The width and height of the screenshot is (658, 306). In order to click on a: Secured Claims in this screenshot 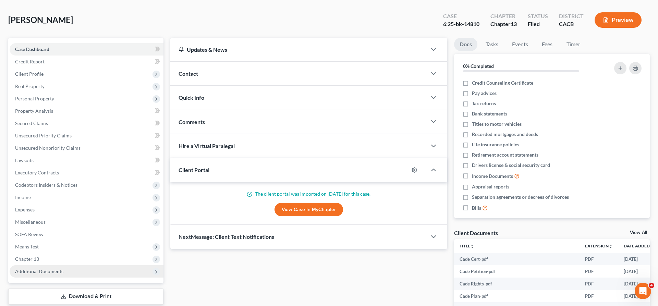, I will do `click(86, 123)`.